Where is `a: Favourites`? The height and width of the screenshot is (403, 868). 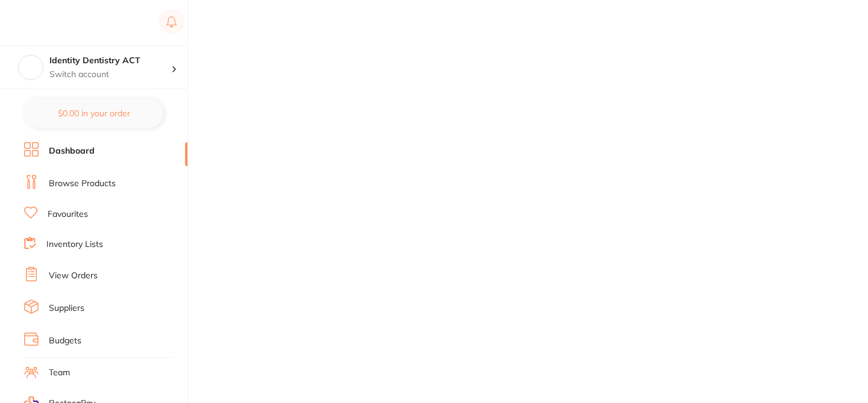 a: Favourites is located at coordinates (68, 214).